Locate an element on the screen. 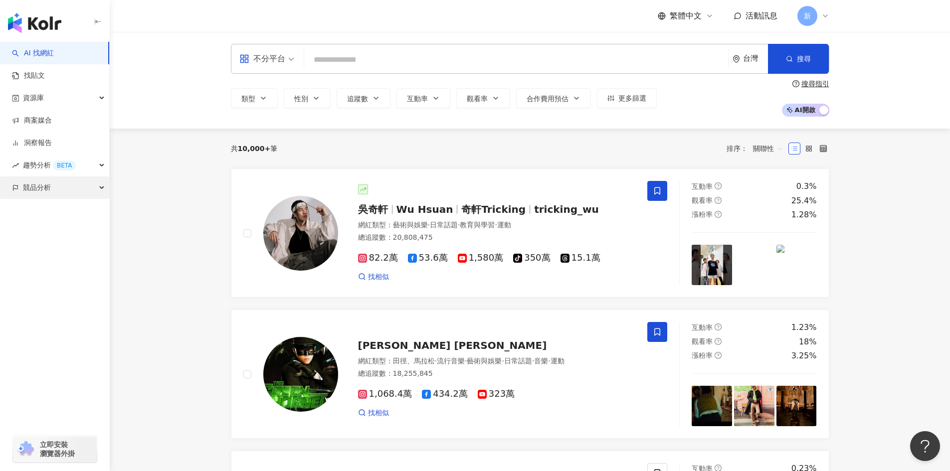 The image size is (950, 471). div: 排序： is located at coordinates (757, 149).